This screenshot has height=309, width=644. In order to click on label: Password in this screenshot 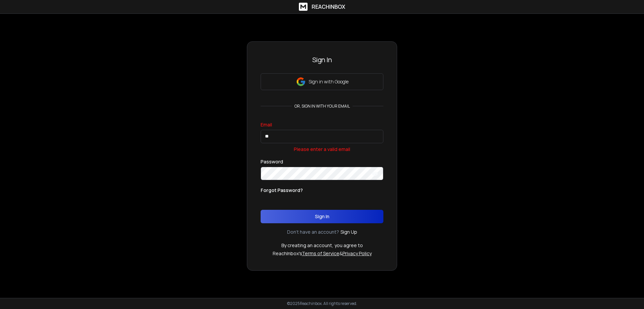, I will do `click(272, 162)`.